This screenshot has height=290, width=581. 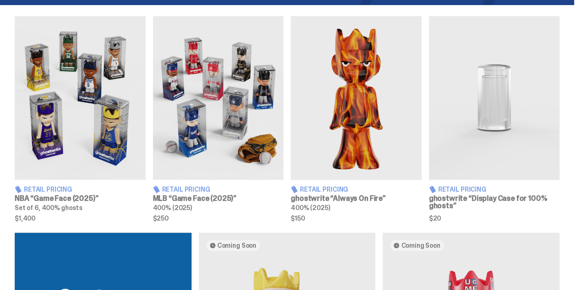 What do you see at coordinates (218, 199) in the screenshot?
I see `h3: MLB “Game Face (2025)”` at bounding box center [218, 199].